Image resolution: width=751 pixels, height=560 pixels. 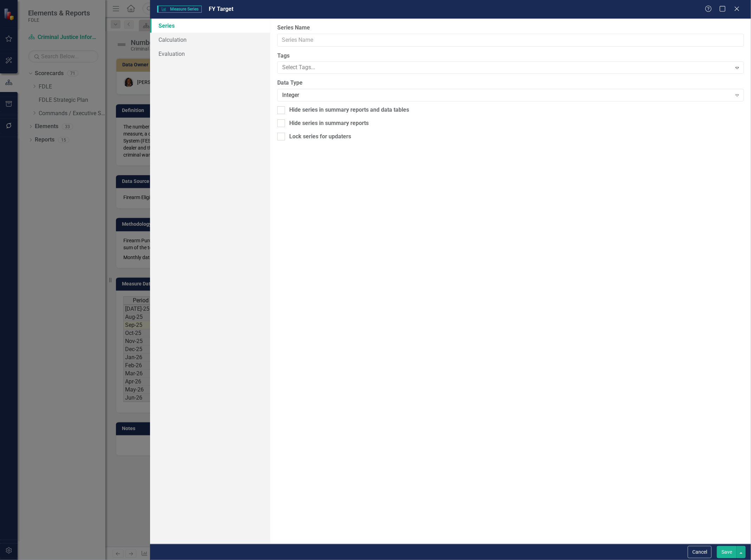 I want to click on div: Hide series in summary reports and data tables, so click(x=349, y=110).